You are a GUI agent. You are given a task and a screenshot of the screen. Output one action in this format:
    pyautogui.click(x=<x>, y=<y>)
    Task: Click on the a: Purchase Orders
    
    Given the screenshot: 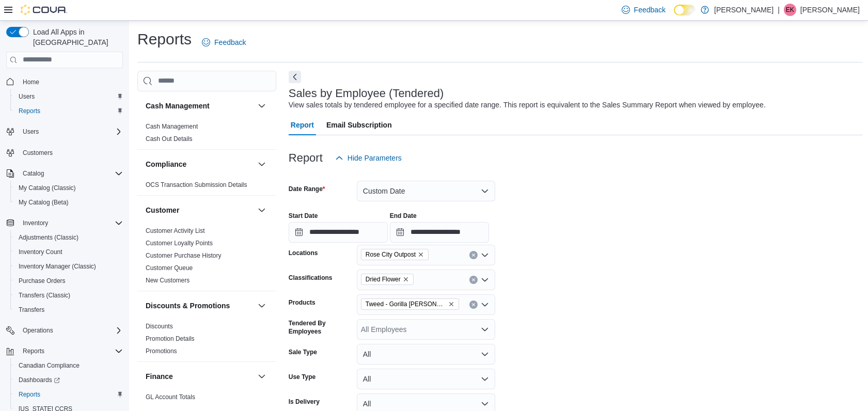 What is the action you would take?
    pyautogui.click(x=42, y=281)
    